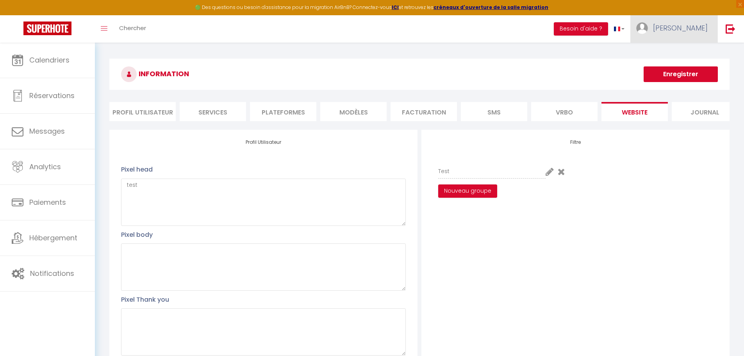 The width and height of the screenshot is (744, 356). Describe the element at coordinates (681, 74) in the screenshot. I see `button: Enregistrer` at that location.